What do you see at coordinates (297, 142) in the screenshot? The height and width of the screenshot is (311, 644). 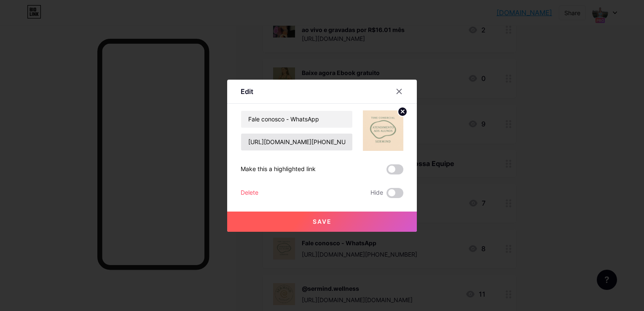 I see `input: URL` at bounding box center [297, 142].